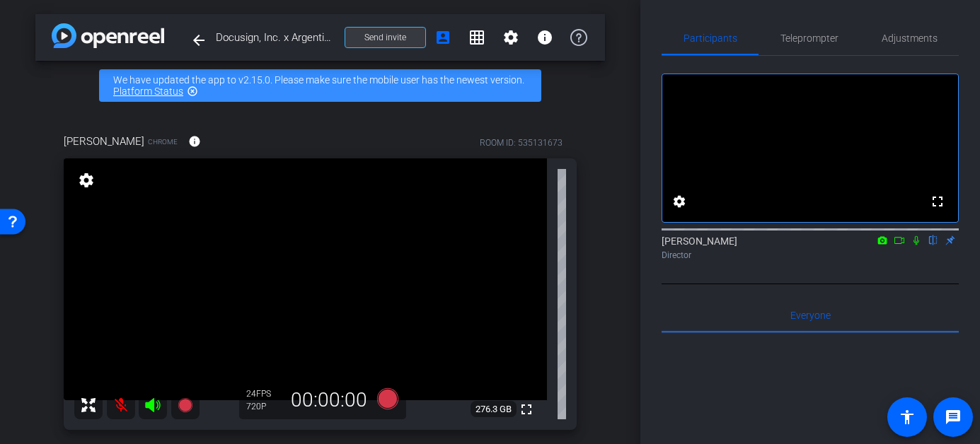  I want to click on mat-icon: account_box, so click(443, 38).